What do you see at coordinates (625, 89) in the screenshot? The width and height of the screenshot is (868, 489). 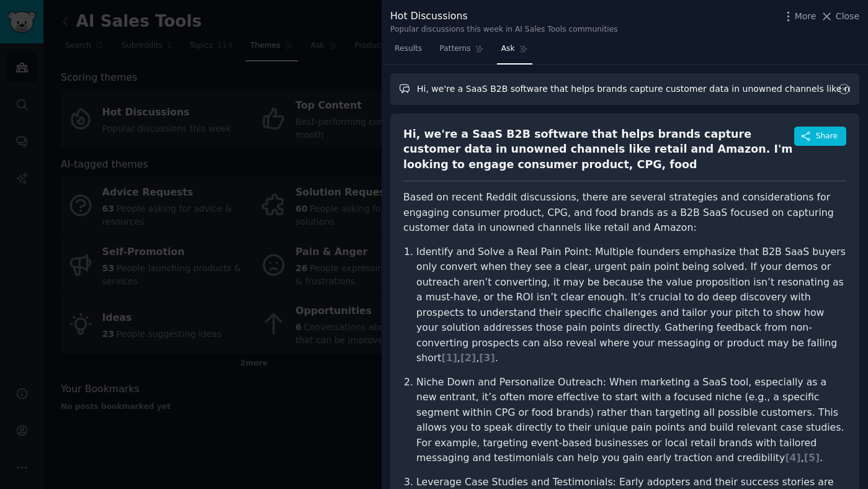 I see `input: Ask a question about Hot Discussions in this audience...` at bounding box center [625, 89].